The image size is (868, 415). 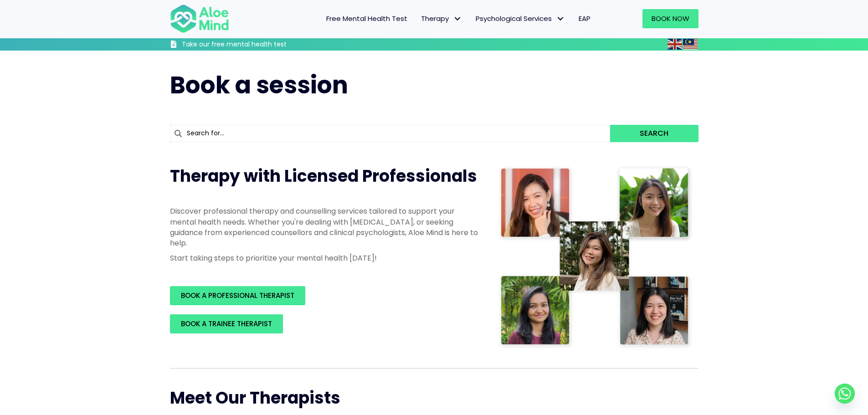 I want to click on span: Meet Our Therapists, so click(x=255, y=398).